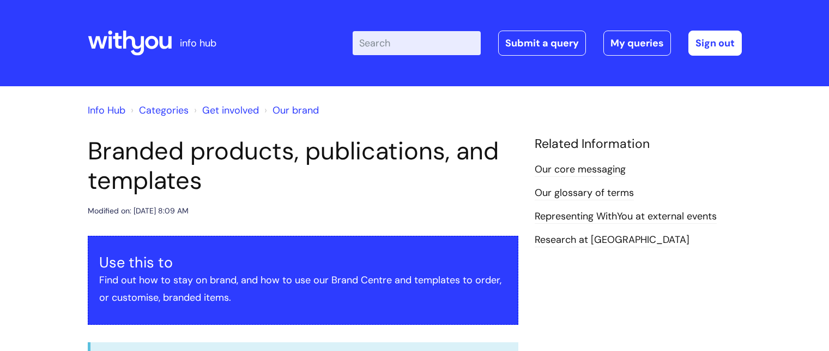 Image resolution: width=829 pixels, height=351 pixels. I want to click on a: Our glossary of terms, so click(585, 193).